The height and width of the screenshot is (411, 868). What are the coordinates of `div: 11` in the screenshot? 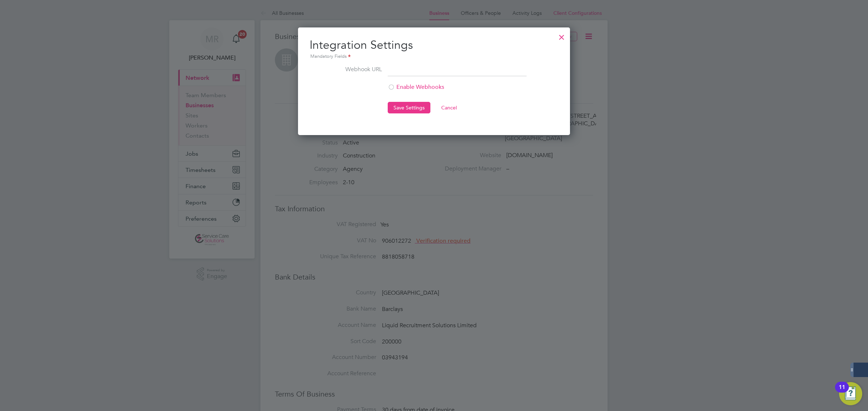 It's located at (842, 392).